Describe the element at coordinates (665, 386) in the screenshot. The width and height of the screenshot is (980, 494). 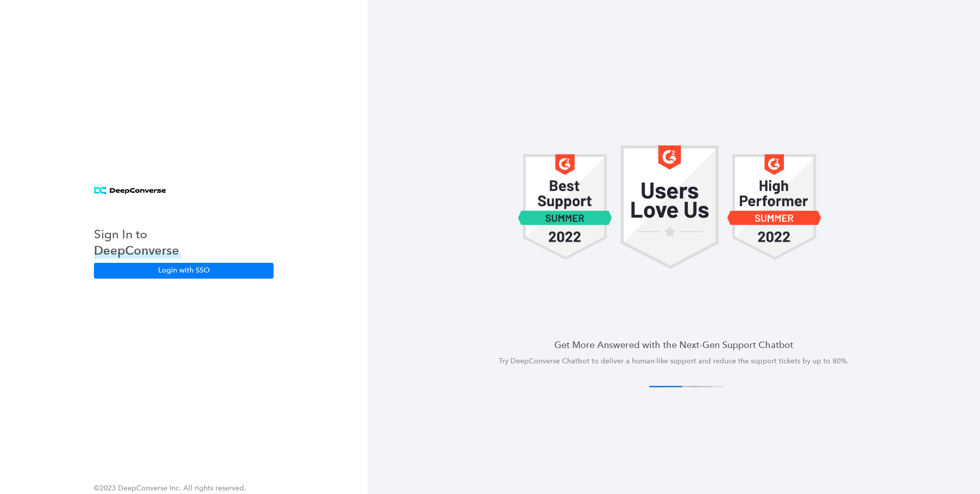
I see `button: 1` at that location.